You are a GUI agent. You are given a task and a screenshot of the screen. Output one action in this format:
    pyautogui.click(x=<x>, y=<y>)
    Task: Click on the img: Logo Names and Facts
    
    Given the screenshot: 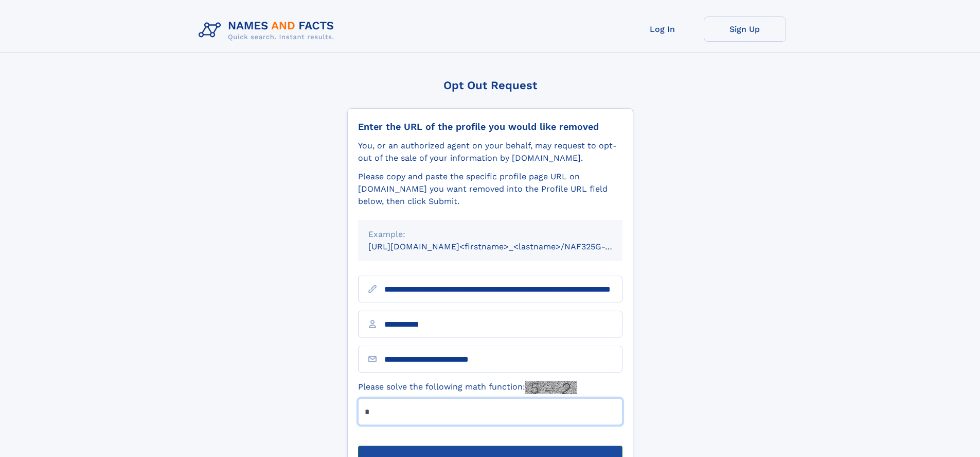 What is the action you would take?
    pyautogui.click(x=269, y=30)
    